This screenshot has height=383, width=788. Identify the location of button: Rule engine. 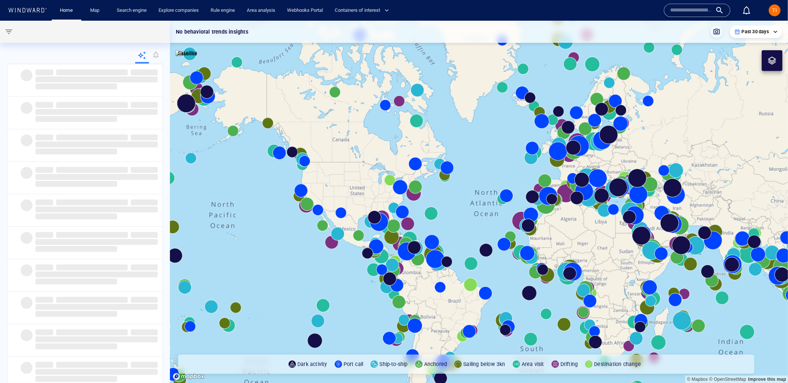
(223, 10).